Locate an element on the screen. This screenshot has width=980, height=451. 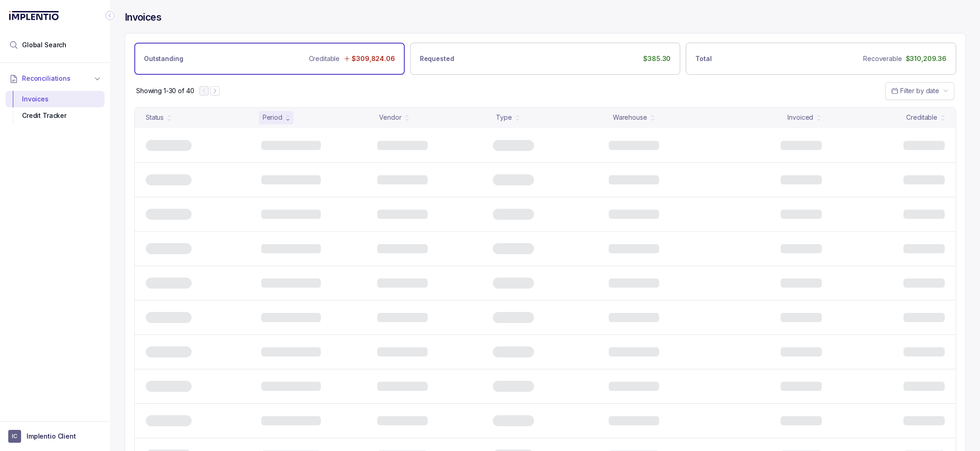
span: User initials is located at coordinates (15, 436).